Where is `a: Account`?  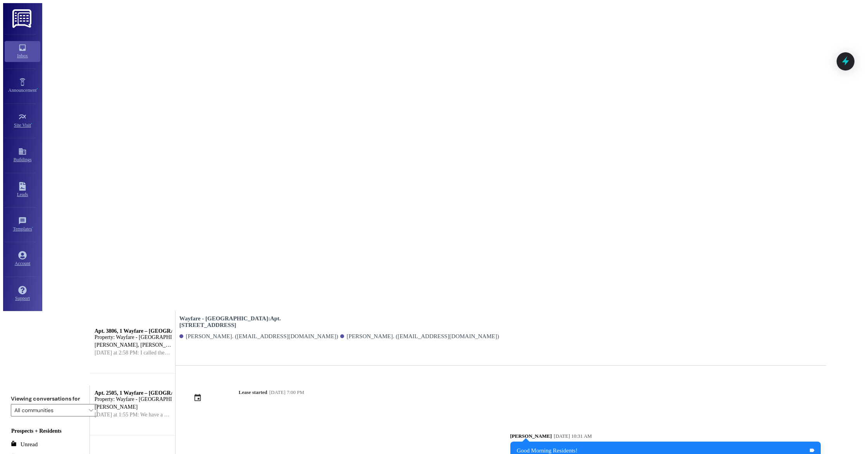 a: Account is located at coordinates (23, 259).